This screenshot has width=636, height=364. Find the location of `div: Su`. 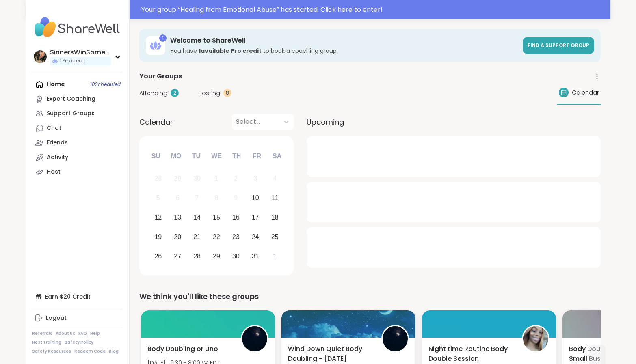

div: Su is located at coordinates (156, 156).